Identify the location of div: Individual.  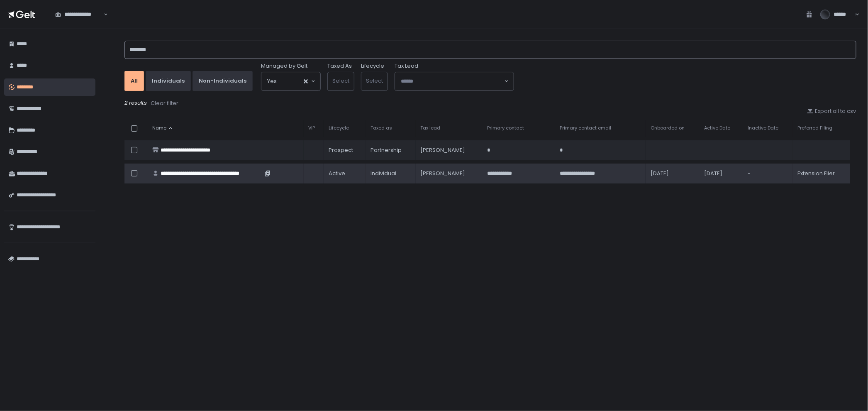
(390, 174).